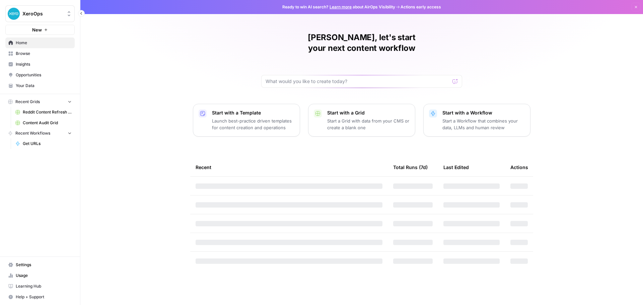 The width and height of the screenshot is (643, 305). I want to click on button: Workspace: XeroOps, so click(40, 14).